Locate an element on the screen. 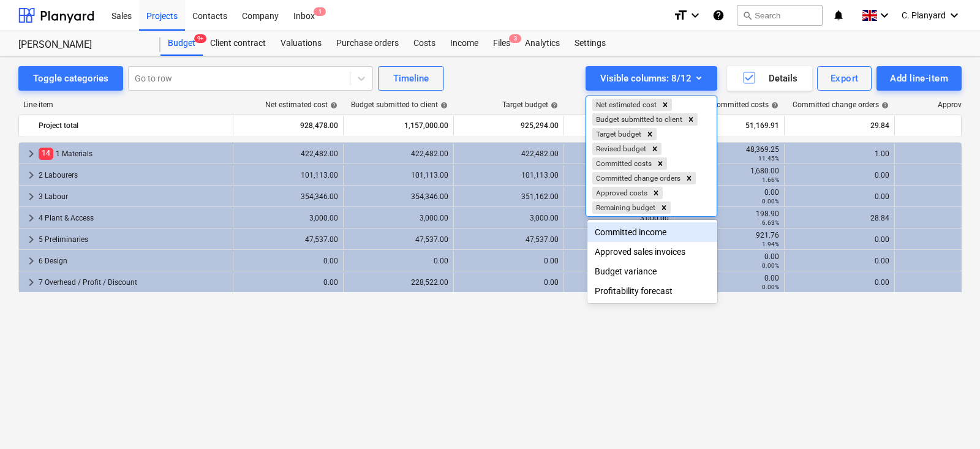 This screenshot has width=980, height=449. div: Project total is located at coordinates (133, 126).